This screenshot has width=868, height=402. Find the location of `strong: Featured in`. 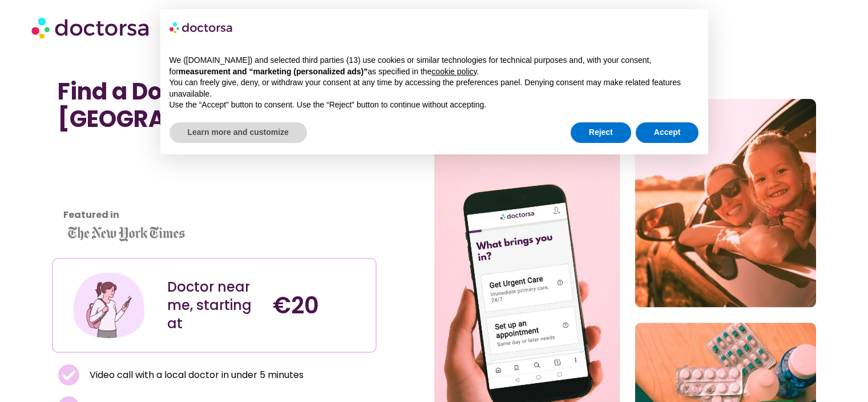

strong: Featured in is located at coordinates (91, 215).